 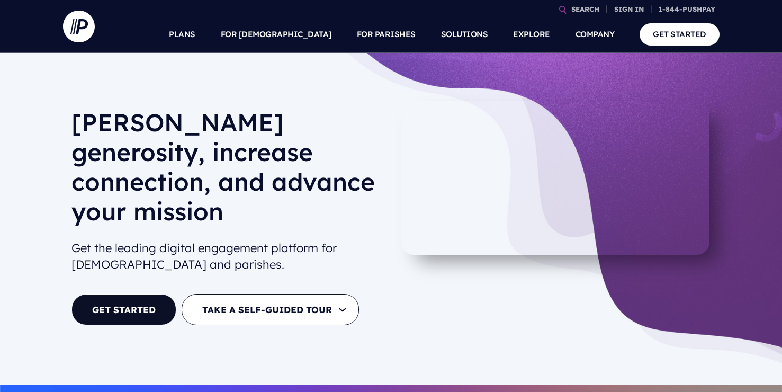 What do you see at coordinates (386, 34) in the screenshot?
I see `a: FOR PARISHES` at bounding box center [386, 34].